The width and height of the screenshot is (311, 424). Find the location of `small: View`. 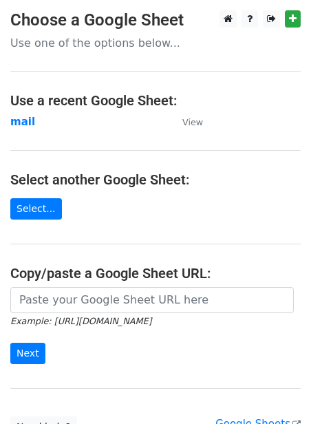

small: View is located at coordinates (193, 122).